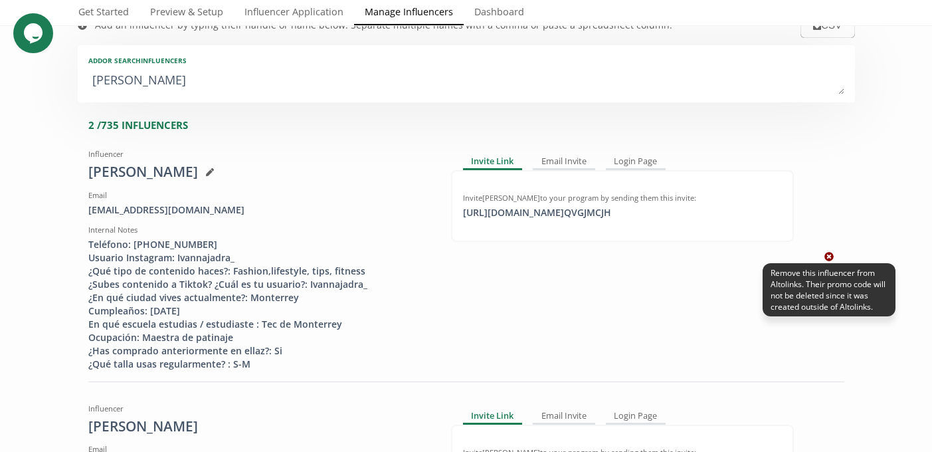  I want to click on div: Internal Notes, so click(260, 230).